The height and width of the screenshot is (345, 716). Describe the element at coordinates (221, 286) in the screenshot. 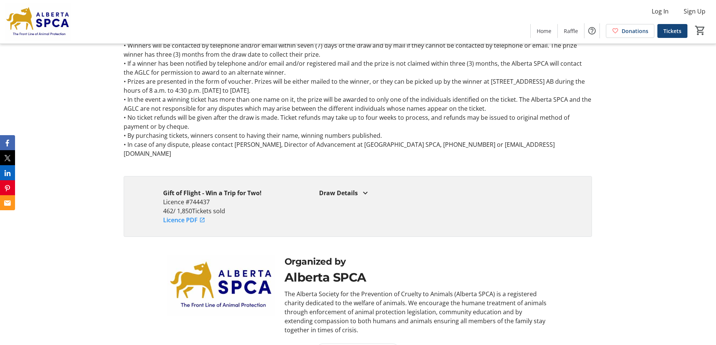

I see `img: Alberta SPCA logo` at that location.